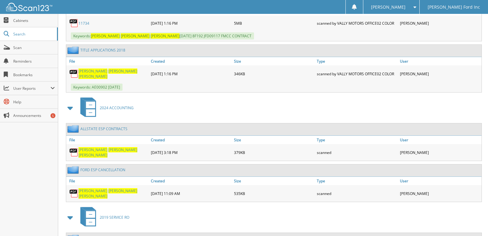 This screenshot has height=236, width=488. What do you see at coordinates (103, 169) in the screenshot?
I see `a: FORD ESP CANCELLATION` at bounding box center [103, 169].